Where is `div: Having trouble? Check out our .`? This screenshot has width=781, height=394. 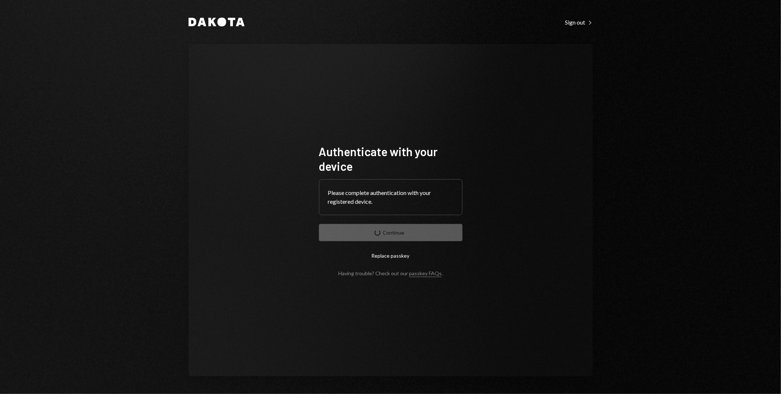
div: Having trouble? Check out our . is located at coordinates (390, 273).